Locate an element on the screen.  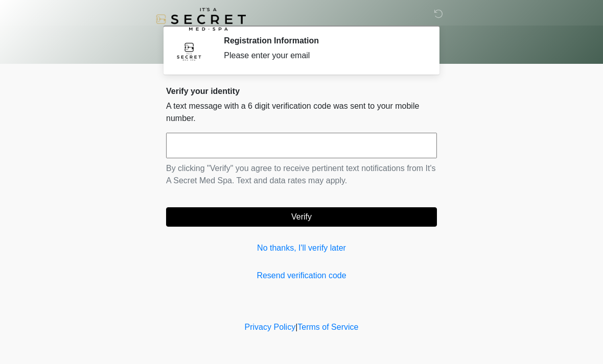
a: Privacy Policy is located at coordinates (271, 327).